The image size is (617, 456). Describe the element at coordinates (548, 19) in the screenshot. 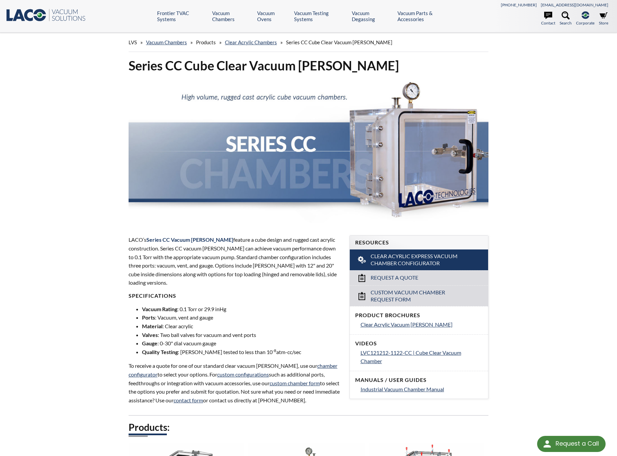

I see `a: Contact` at that location.